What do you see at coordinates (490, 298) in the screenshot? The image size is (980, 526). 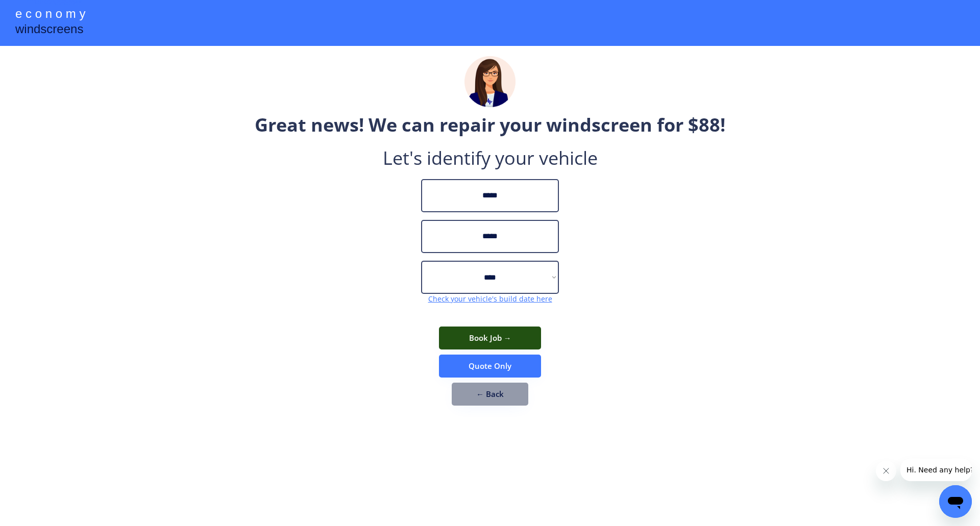 I see `a: Check your vehicle's build date here` at bounding box center [490, 298].